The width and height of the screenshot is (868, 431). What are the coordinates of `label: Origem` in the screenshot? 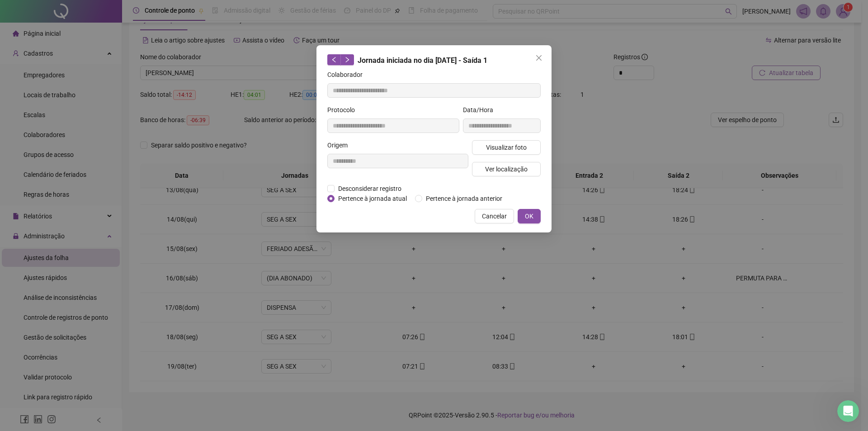 It's located at (340, 145).